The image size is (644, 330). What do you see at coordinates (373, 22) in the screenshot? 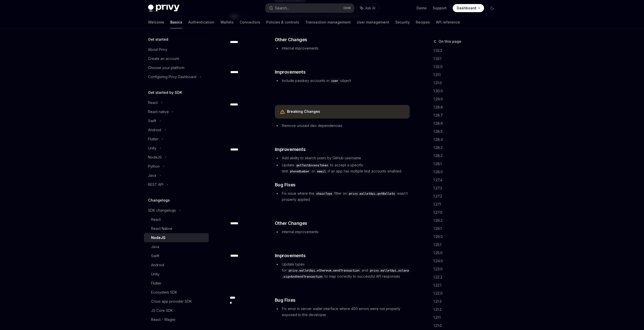
I see `a: User management` at bounding box center [373, 22].